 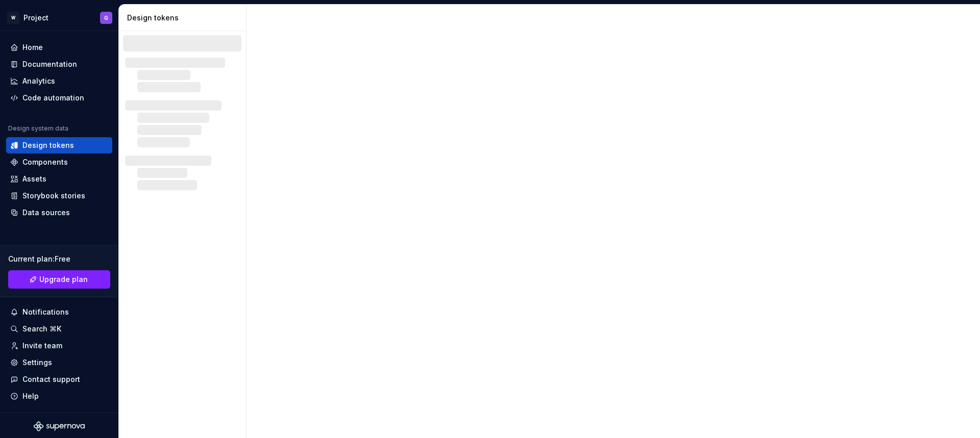 I want to click on a: Storybook stories, so click(x=59, y=196).